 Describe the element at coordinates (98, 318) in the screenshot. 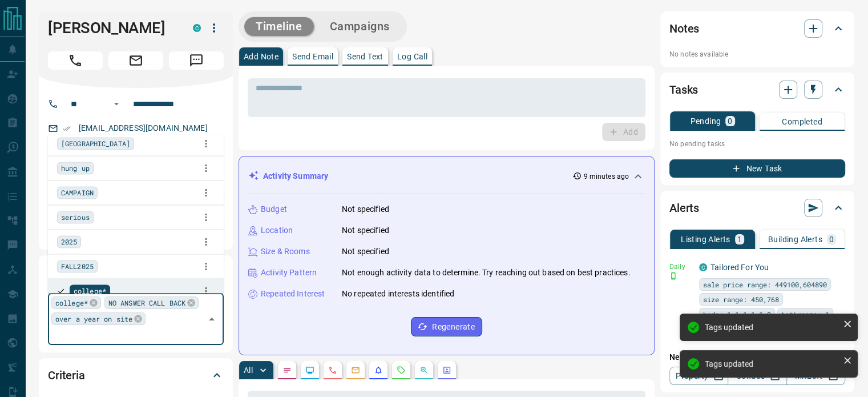

I see `div: over a year on site` at that location.